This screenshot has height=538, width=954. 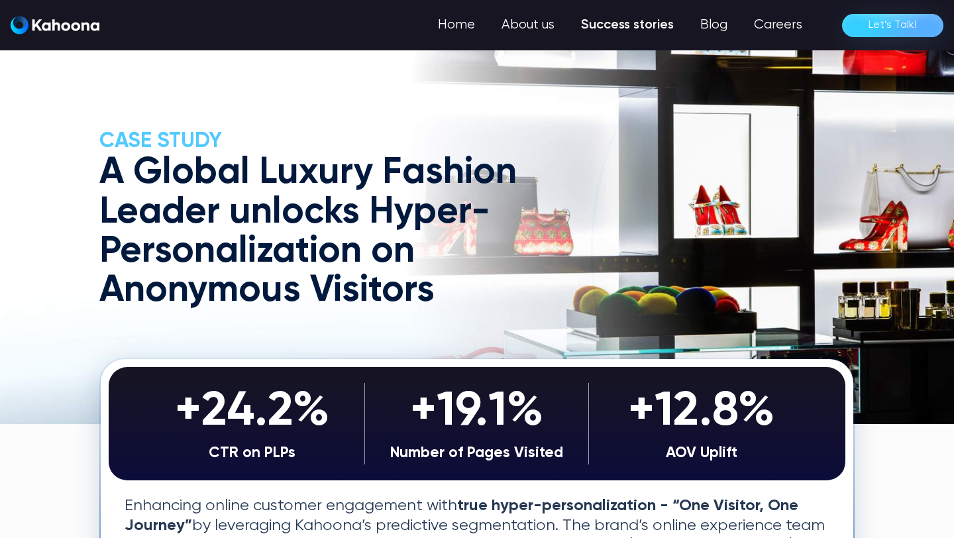 What do you see at coordinates (477, 412) in the screenshot?
I see `div: +19.1%` at bounding box center [477, 412].